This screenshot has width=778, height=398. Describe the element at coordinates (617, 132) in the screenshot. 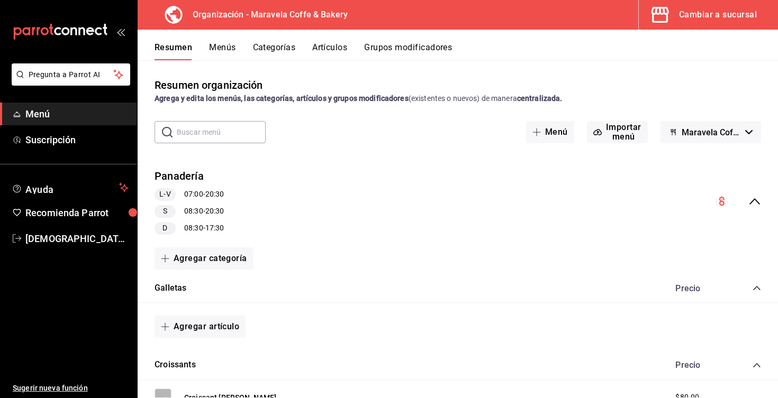

I see `button: Importar menú` at that location.